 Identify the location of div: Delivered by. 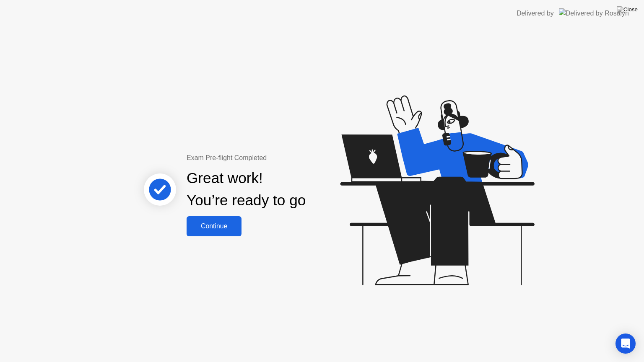
(535, 14).